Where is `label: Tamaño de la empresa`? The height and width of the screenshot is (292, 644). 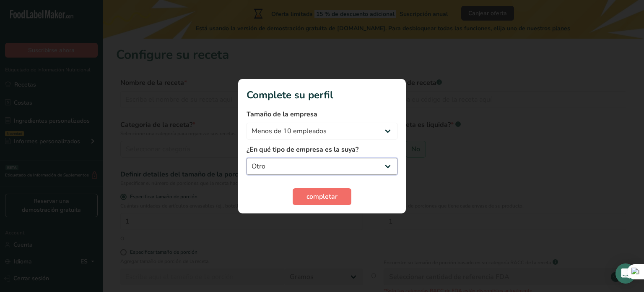 label: Tamaño de la empresa is located at coordinates (322, 114).